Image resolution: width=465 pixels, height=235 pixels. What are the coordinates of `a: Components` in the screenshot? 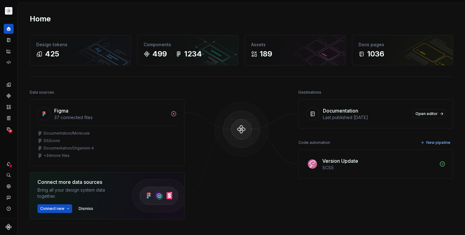 It's located at (9, 96).